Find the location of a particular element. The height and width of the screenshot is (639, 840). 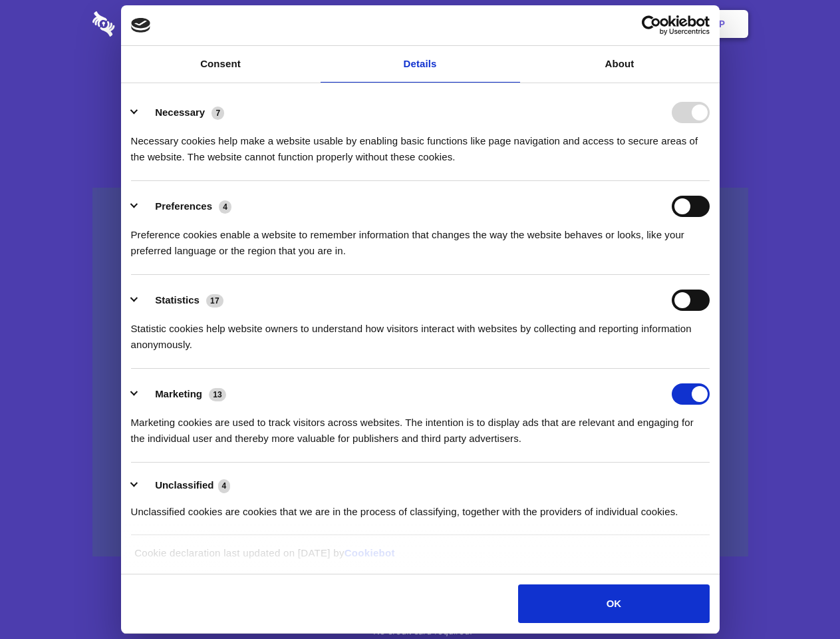

label: Statistics is located at coordinates (177, 300).